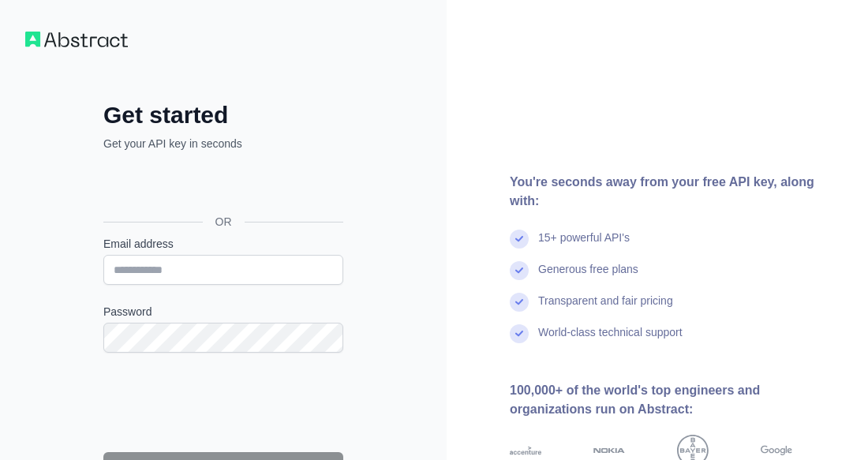 Image resolution: width=868 pixels, height=460 pixels. What do you see at coordinates (223, 115) in the screenshot?
I see `h2: Get started` at bounding box center [223, 115].